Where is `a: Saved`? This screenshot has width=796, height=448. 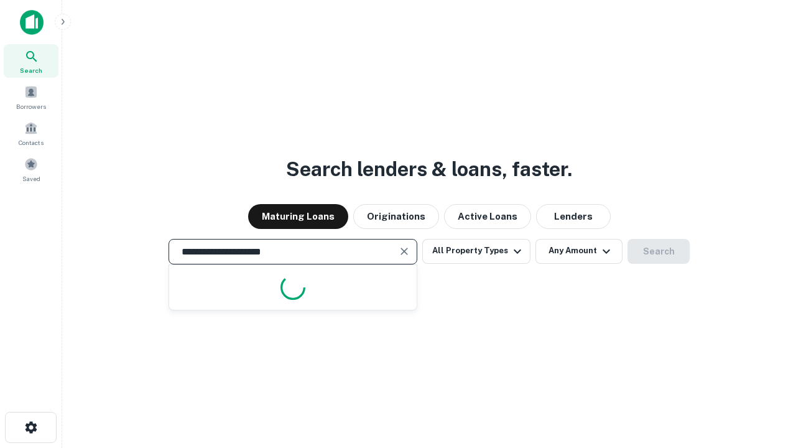
a: Saved is located at coordinates (31, 169).